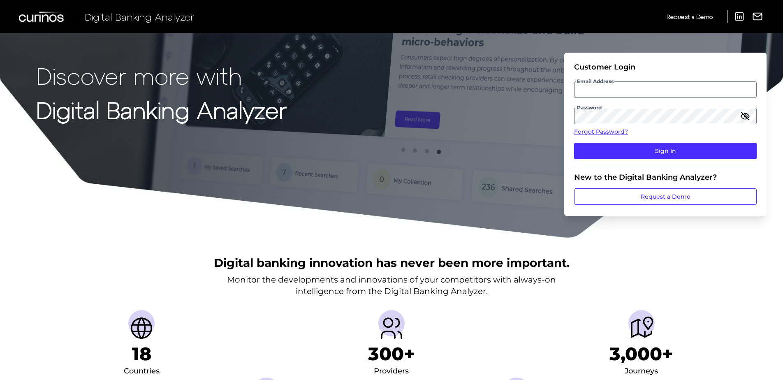  What do you see at coordinates (641, 371) in the screenshot?
I see `div: Journeys` at bounding box center [641, 371].